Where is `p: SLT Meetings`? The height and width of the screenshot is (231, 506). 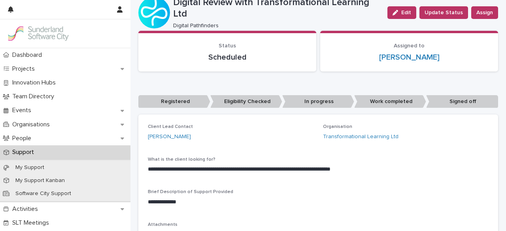
p: SLT Meetings is located at coordinates (32, 223).